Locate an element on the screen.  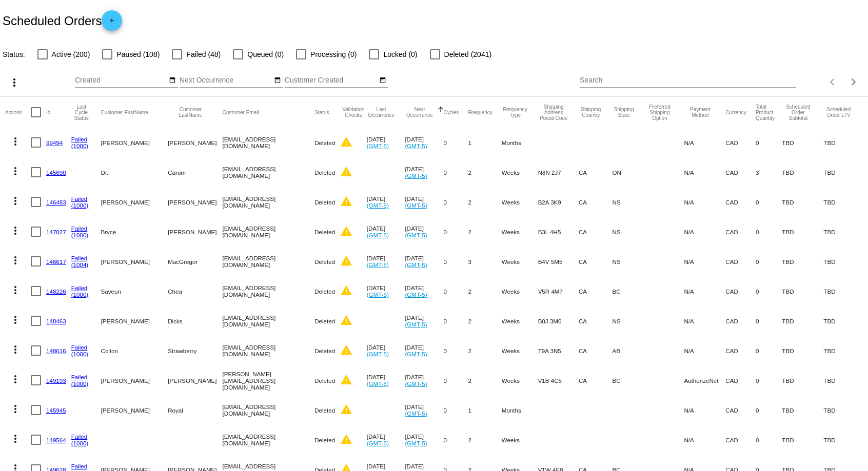
a: 146483 is located at coordinates (56, 202).